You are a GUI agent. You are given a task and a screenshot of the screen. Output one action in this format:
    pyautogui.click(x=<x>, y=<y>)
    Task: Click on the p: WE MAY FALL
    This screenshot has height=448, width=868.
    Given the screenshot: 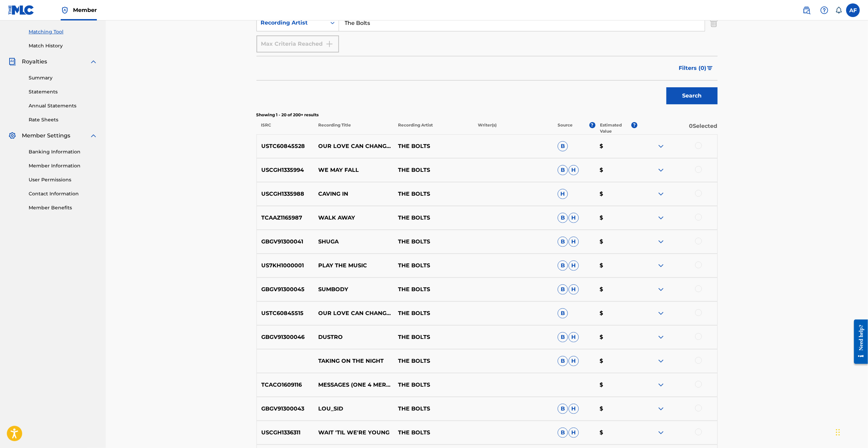 What is the action you would take?
    pyautogui.click(x=354, y=170)
    